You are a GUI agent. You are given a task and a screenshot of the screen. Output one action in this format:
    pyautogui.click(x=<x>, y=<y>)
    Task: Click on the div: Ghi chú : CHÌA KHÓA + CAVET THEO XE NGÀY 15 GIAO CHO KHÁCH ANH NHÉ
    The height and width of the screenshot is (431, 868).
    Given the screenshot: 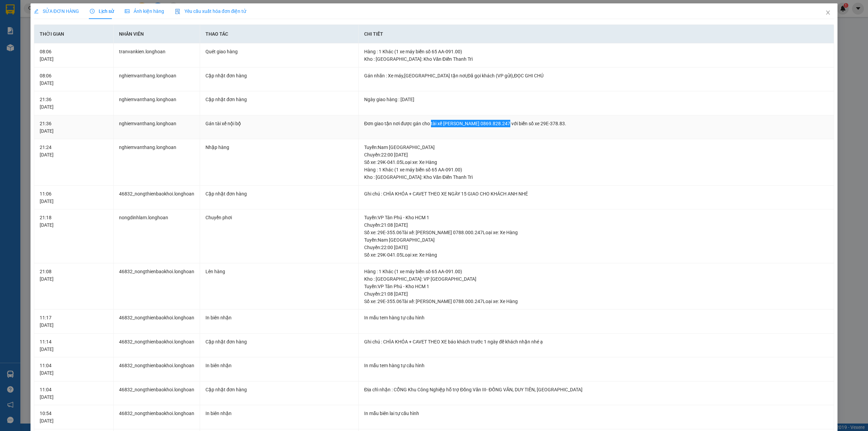 What is the action you would take?
    pyautogui.click(x=597, y=194)
    